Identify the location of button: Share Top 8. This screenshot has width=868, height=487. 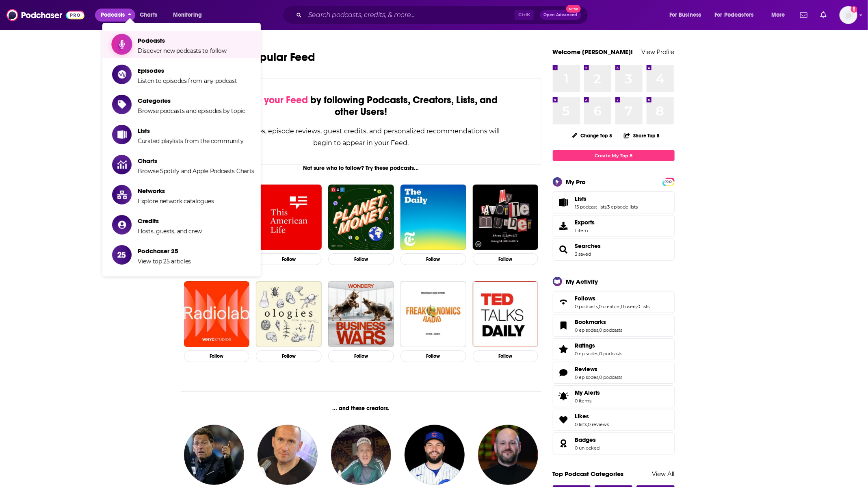
(642, 135).